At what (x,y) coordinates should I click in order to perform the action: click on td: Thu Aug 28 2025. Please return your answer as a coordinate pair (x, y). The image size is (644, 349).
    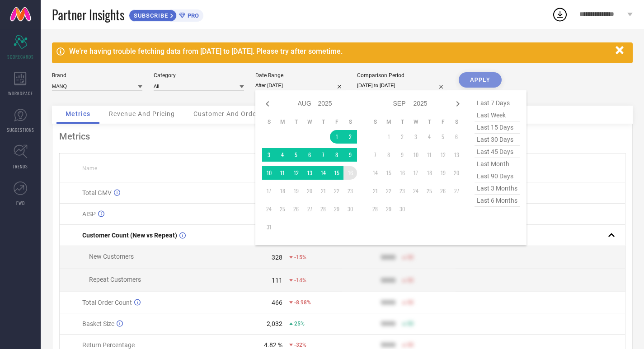
    Looking at the image, I should click on (324, 209).